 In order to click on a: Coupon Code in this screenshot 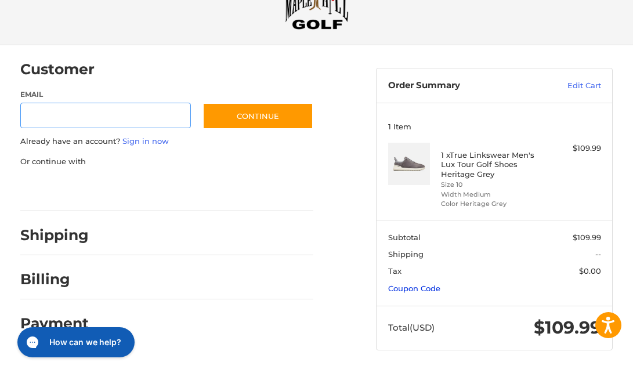, I will do `click(414, 288)`.